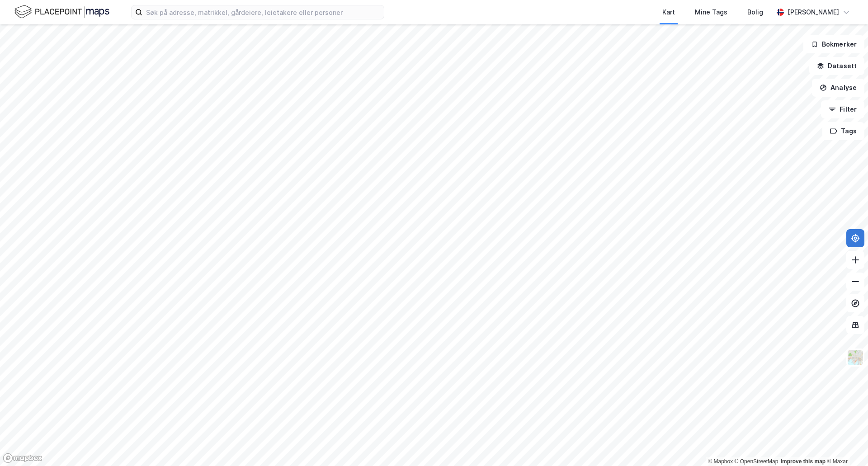 The height and width of the screenshot is (466, 868). Describe the element at coordinates (720, 462) in the screenshot. I see `a: Mapbox` at that location.